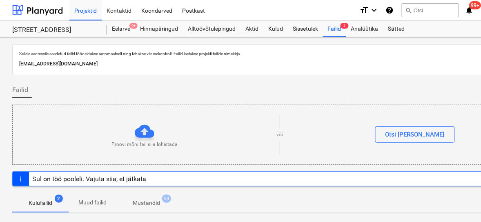  Describe the element at coordinates (159, 29) in the screenshot. I see `a: Hinnapäringud` at that location.